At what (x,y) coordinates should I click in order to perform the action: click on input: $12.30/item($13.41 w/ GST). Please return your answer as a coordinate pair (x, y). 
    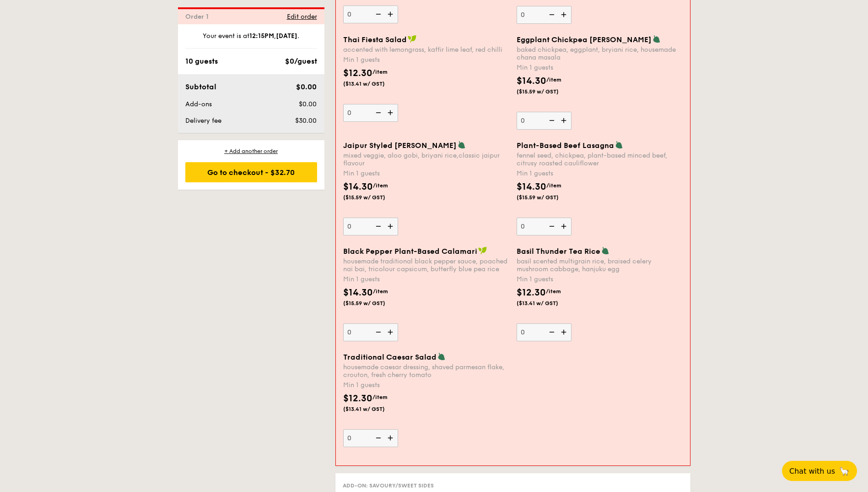
    Looking at the image, I should click on (544, 14).